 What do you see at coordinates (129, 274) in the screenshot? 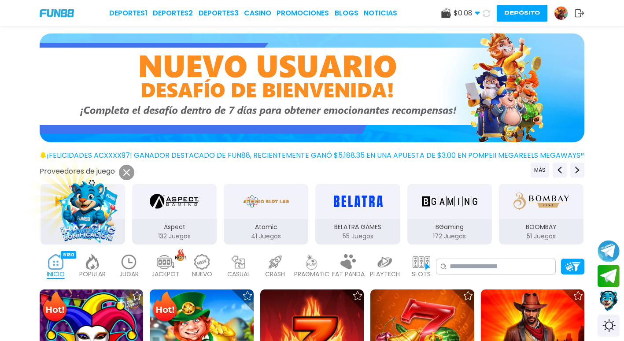
I see `p: JUGAR` at bounding box center [129, 274].